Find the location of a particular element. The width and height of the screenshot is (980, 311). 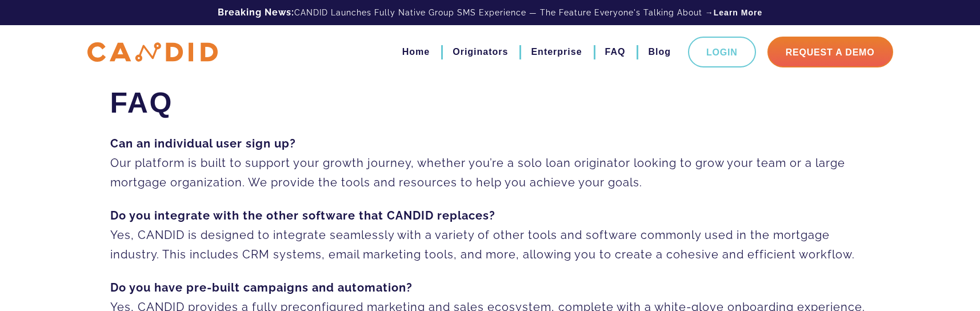

a: FAQ is located at coordinates (615, 52).